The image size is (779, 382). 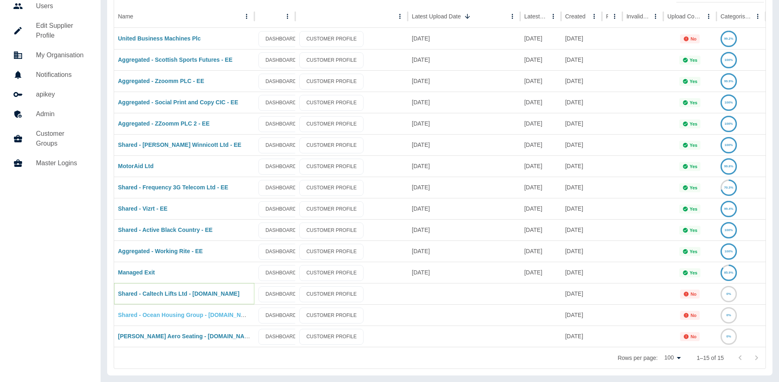 What do you see at coordinates (62, 114) in the screenshot?
I see `h5: Admin` at bounding box center [62, 114].